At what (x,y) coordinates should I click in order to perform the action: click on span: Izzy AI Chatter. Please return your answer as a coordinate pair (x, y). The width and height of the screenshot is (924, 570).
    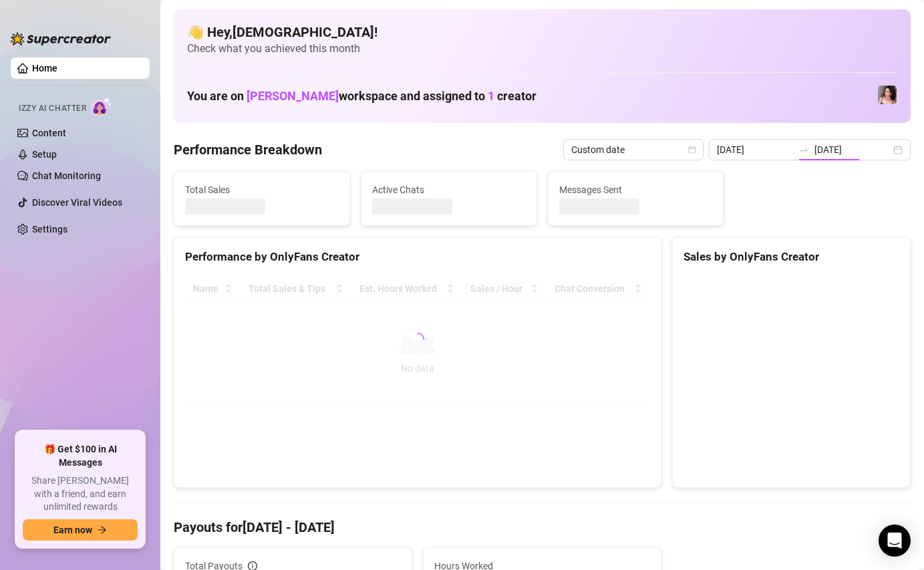
    Looking at the image, I should click on (52, 108).